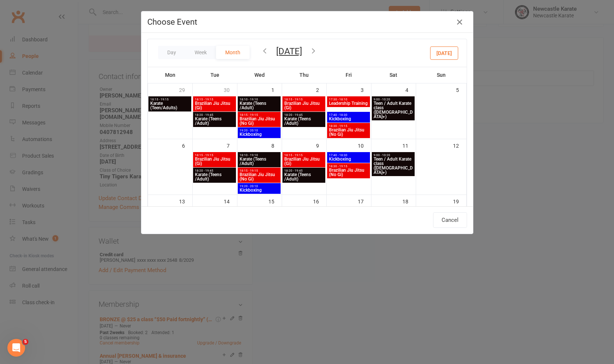 Image resolution: width=614 pixels, height=364 pixels. What do you see at coordinates (275, 201) in the screenshot?
I see `div: 15` at bounding box center [275, 201].